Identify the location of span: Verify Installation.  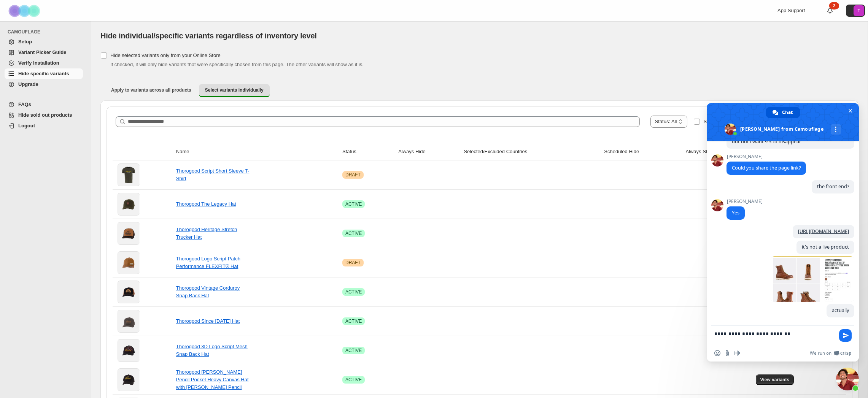
(38, 63).